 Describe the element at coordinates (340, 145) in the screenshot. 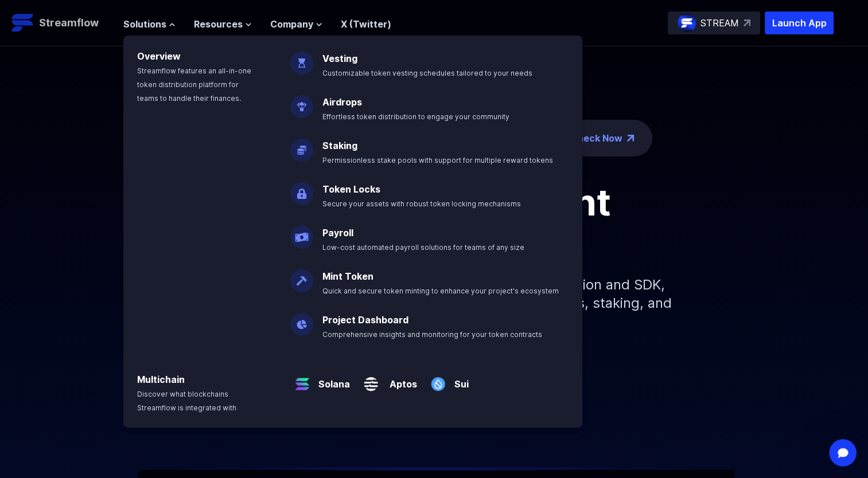

I see `a: Staking` at that location.